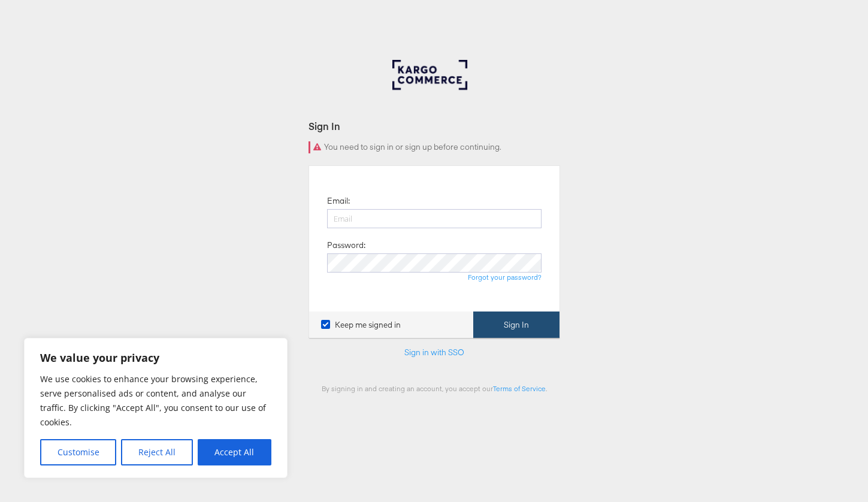 The width and height of the screenshot is (868, 502). I want to click on button: Reject All, so click(156, 453).